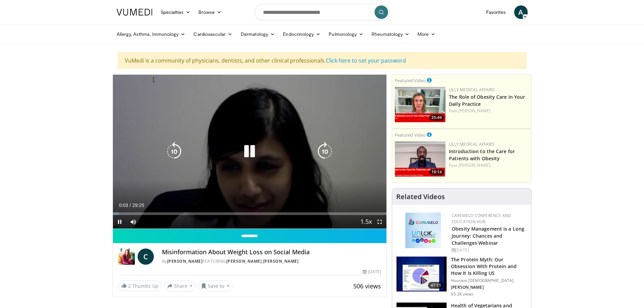  Describe the element at coordinates (135, 12) in the screenshot. I see `img: VuMedi Logo` at that location.